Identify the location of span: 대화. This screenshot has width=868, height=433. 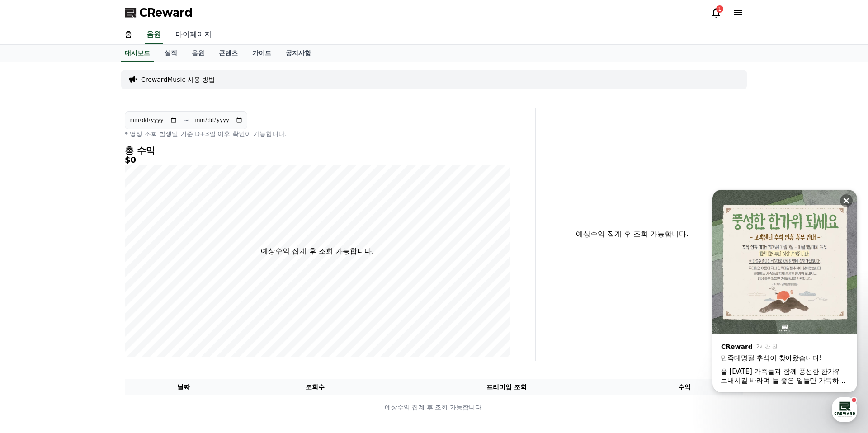
(88, 304).